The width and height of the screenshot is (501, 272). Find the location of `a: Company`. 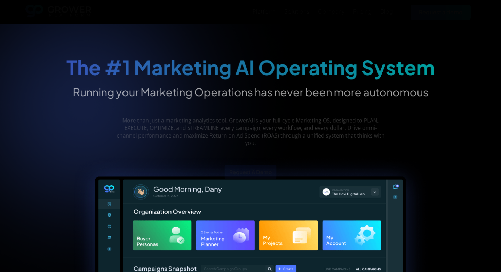

a: Company is located at coordinates (331, 11).